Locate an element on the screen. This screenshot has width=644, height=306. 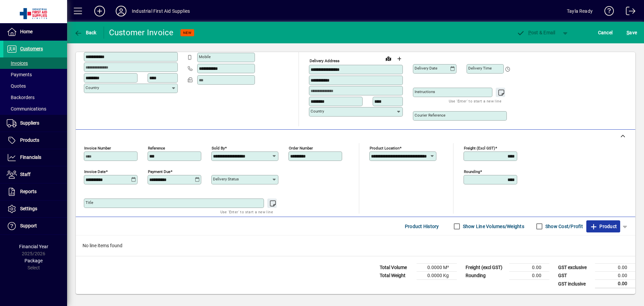
span: Staff is located at coordinates (25, 174).